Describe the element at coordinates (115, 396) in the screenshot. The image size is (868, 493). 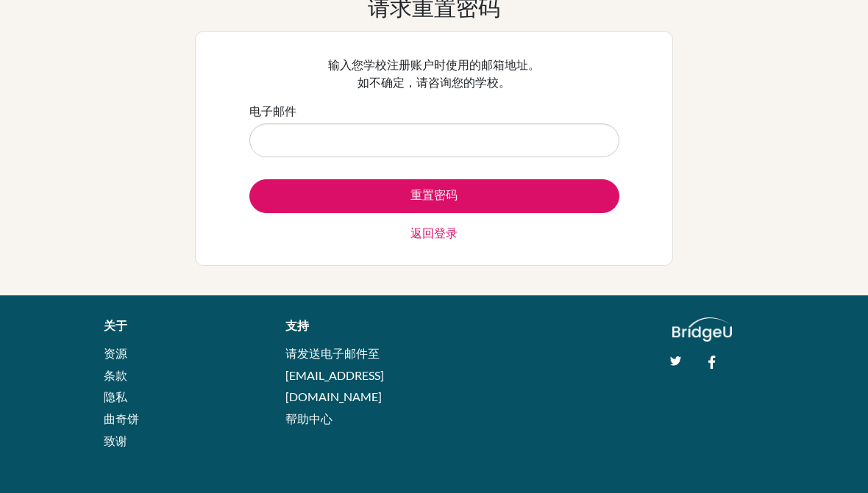
I see `font: 隐私` at that location.